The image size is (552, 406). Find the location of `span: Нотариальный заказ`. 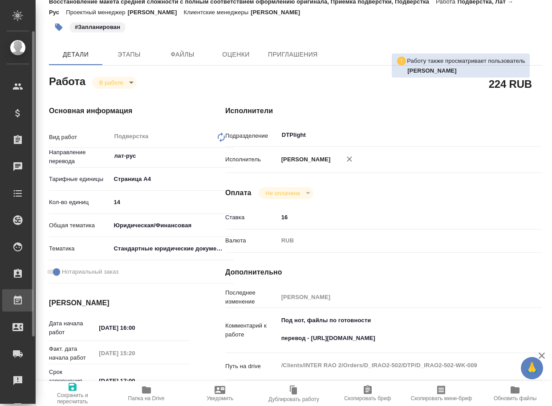

span: Нотариальный заказ is located at coordinates (90, 272).